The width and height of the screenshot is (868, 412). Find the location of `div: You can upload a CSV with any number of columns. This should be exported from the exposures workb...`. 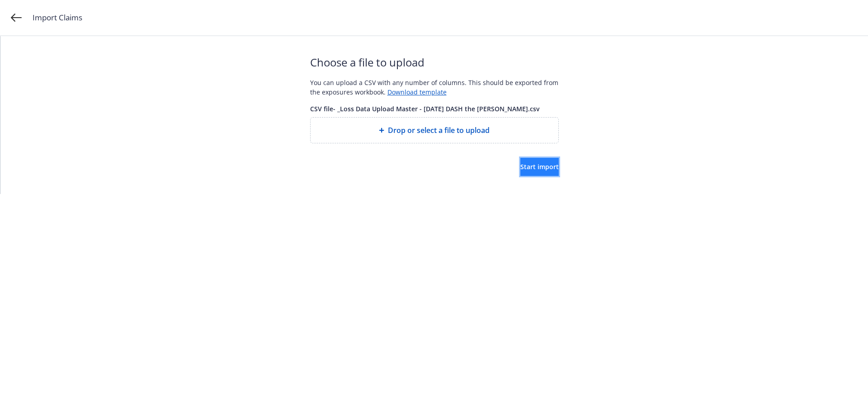

div: You can upload a CSV with any number of columns. This should be exported from the exposures workb... is located at coordinates (435, 87).